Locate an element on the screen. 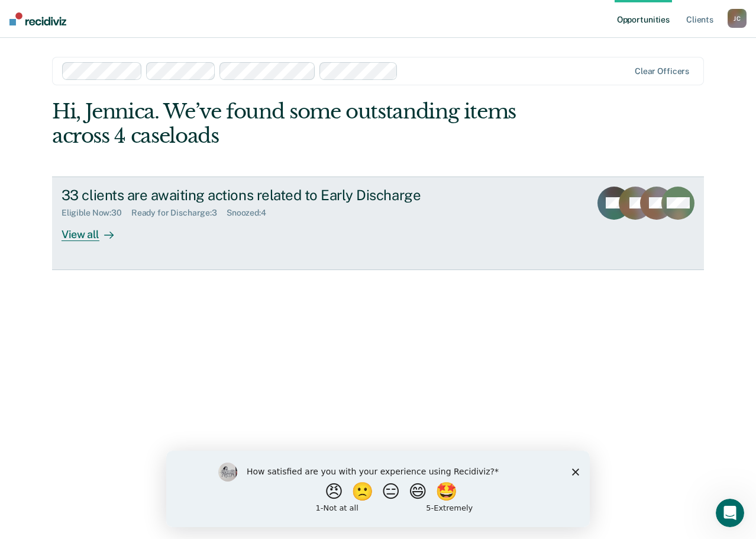 The height and width of the screenshot is (539, 756). div: Clear officers is located at coordinates (662, 71).